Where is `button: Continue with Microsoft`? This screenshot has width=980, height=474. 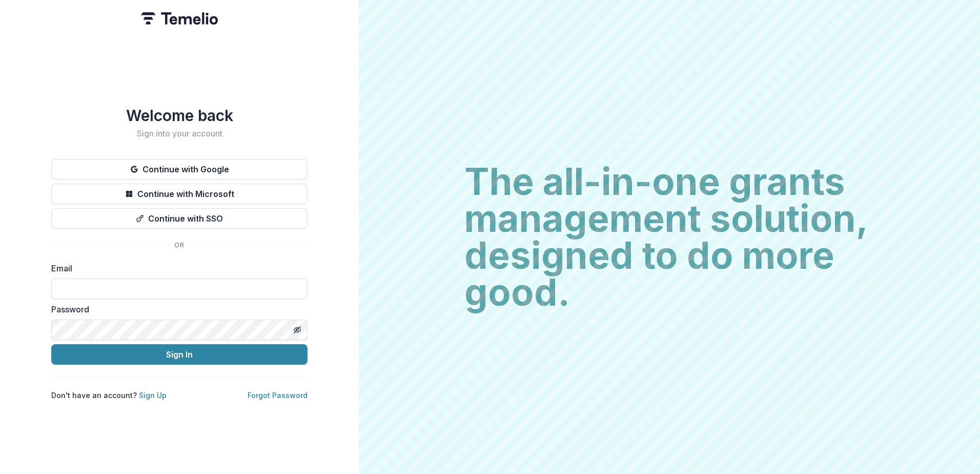 button: Continue with Microsoft is located at coordinates (179, 194).